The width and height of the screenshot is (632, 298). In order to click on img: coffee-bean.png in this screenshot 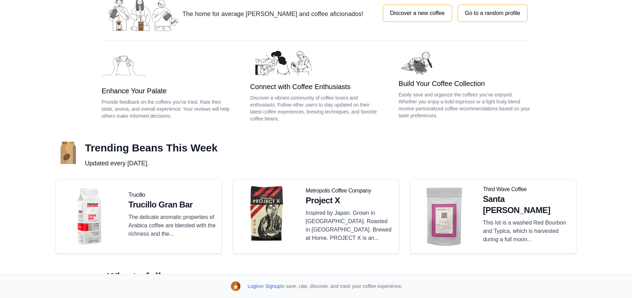, I will do `click(68, 153)`.